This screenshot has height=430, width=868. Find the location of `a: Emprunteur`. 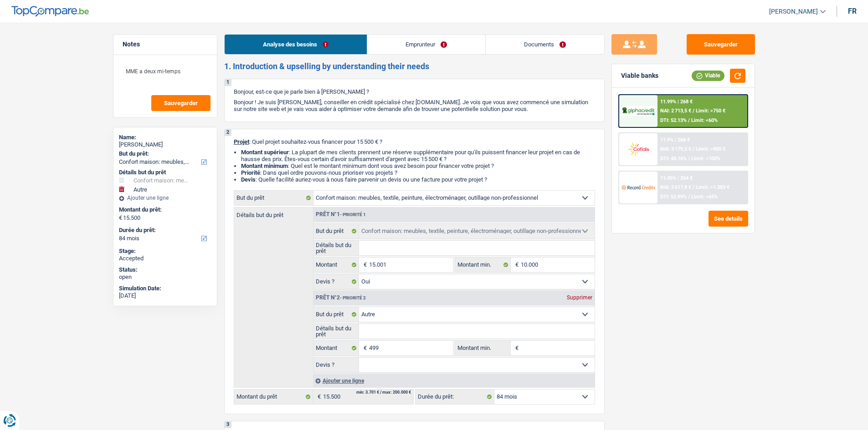

a: Emprunteur is located at coordinates (426, 44).